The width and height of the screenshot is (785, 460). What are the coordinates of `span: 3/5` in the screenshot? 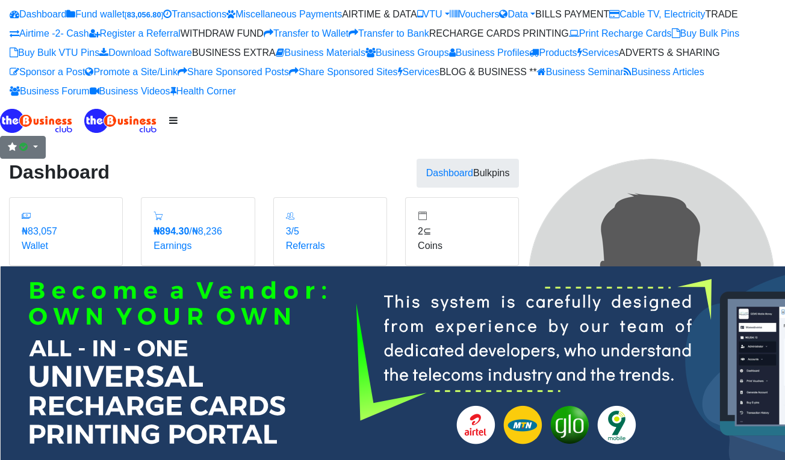 It's located at (292, 231).